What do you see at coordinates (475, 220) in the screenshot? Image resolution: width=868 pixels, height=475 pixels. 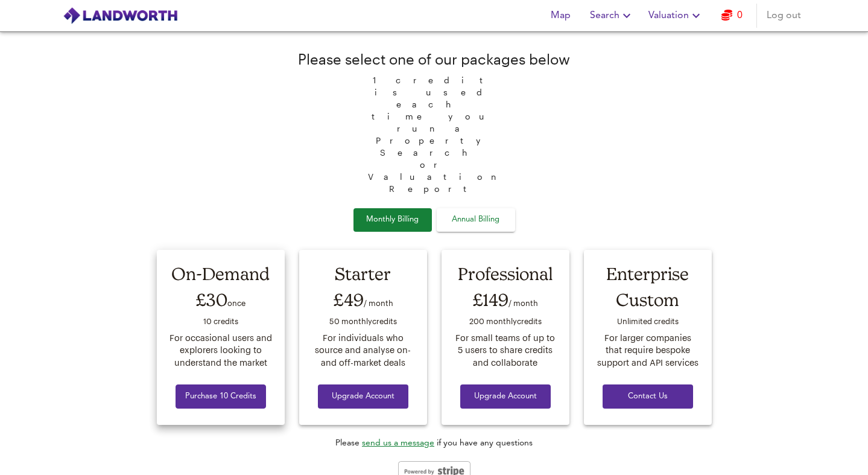 I see `button: Annual Billing` at bounding box center [475, 220].